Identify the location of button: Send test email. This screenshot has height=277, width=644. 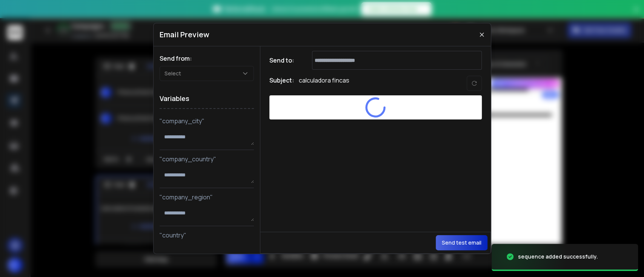
(462, 243).